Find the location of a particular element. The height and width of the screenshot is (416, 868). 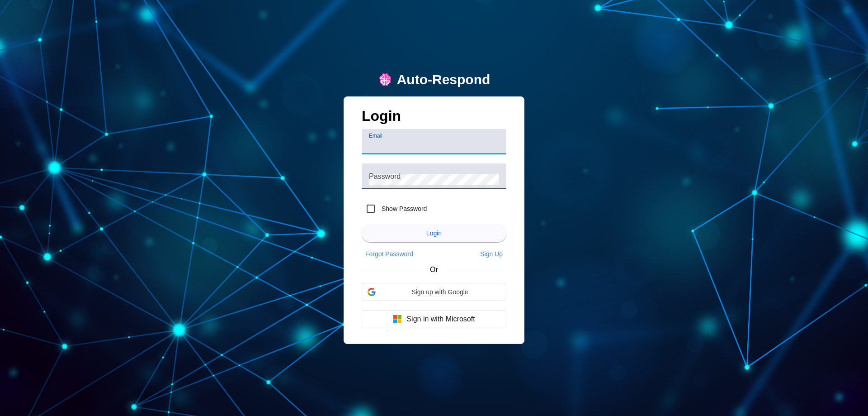

span: Sign up with Google is located at coordinates (440, 292).